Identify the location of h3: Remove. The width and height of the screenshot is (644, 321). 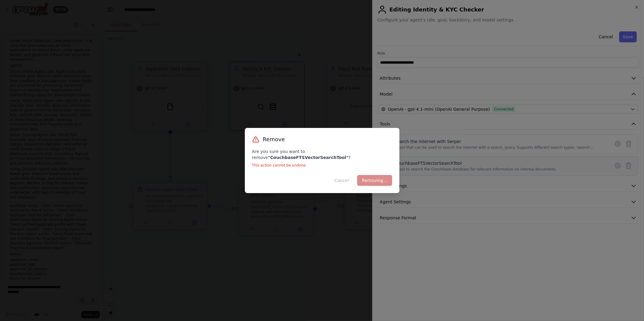
(274, 140).